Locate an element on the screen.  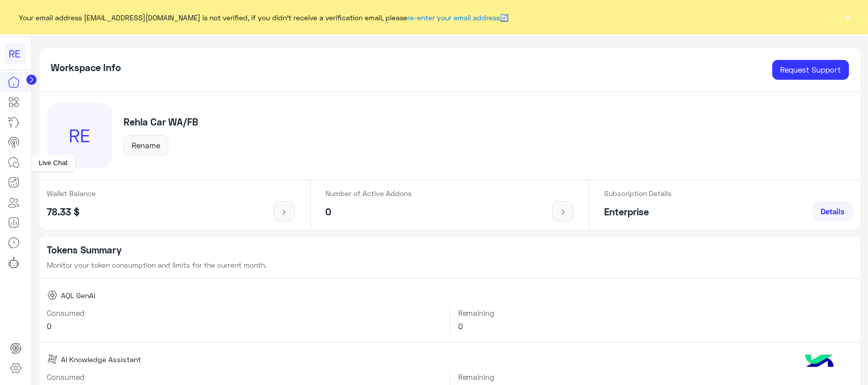
p: Number of Active Addons is located at coordinates (369, 193).